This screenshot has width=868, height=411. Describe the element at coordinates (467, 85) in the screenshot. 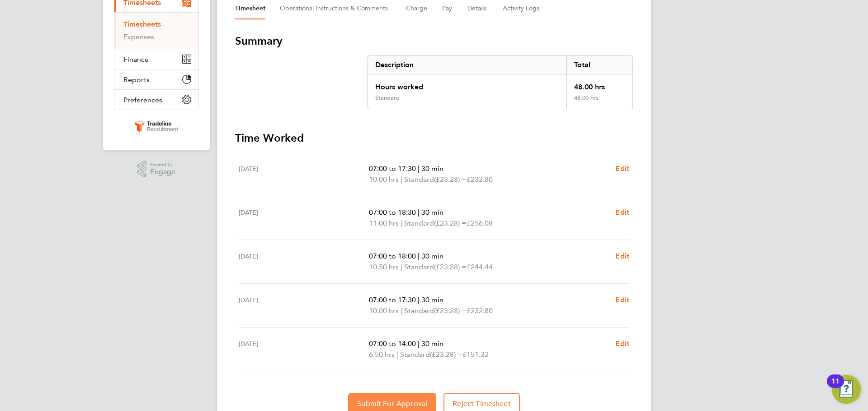

I see `div: Hours worked` at that location.